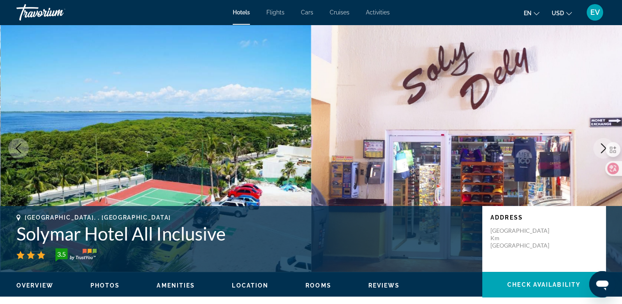 The height and width of the screenshot is (304, 622). I want to click on button: Reviews, so click(384, 285).